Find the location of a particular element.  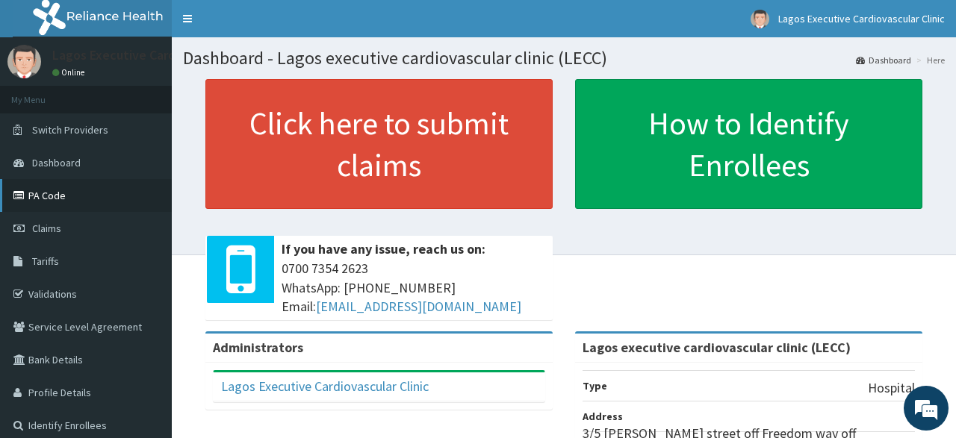

a: Lagos Executive Cardiovascular Clinic is located at coordinates (325, 386).